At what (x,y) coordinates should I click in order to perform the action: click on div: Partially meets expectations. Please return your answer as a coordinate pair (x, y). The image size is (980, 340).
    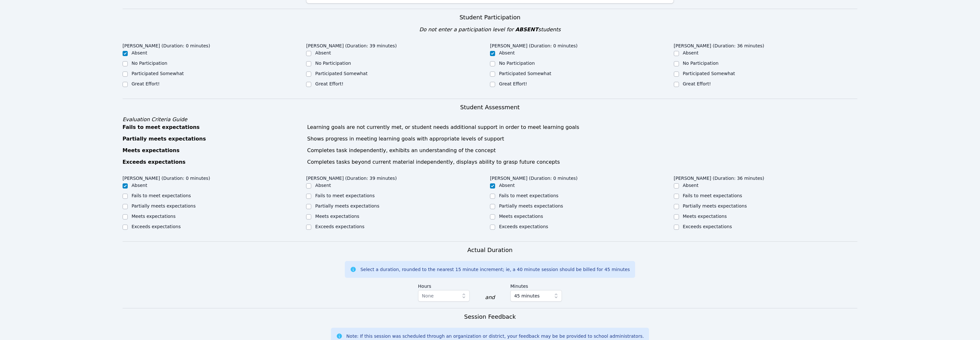
    Looking at the image, I should click on (213, 139).